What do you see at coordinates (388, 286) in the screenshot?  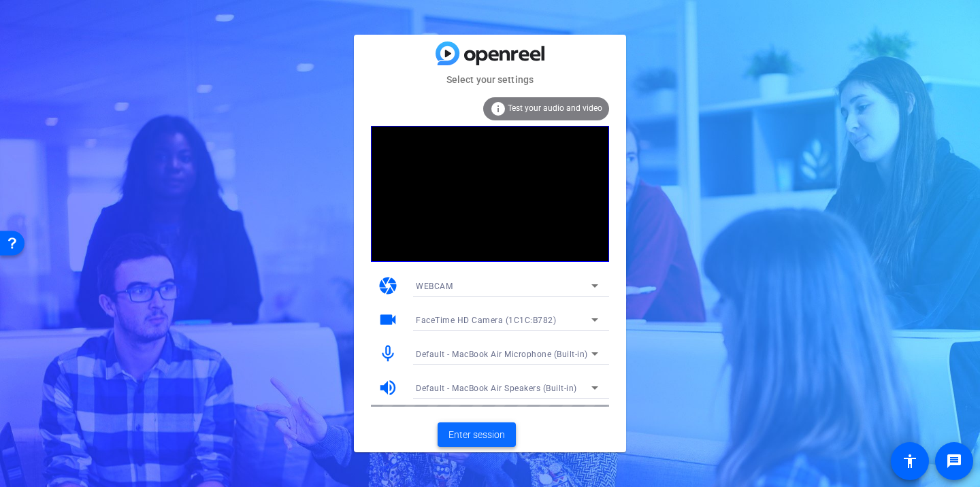 I see `mat-icon: camera` at bounding box center [388, 286].